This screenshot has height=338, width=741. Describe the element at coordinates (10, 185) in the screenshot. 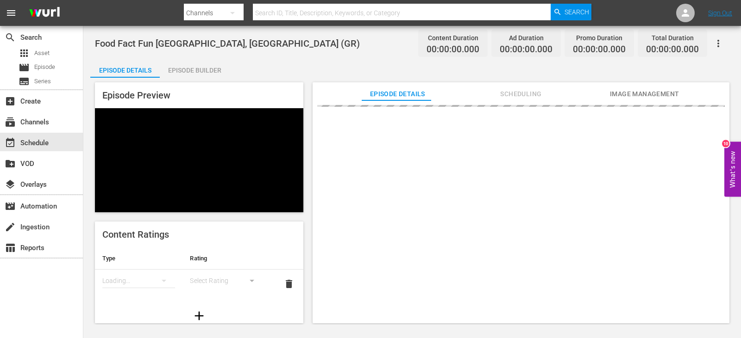

I see `span: Overlays` at that location.